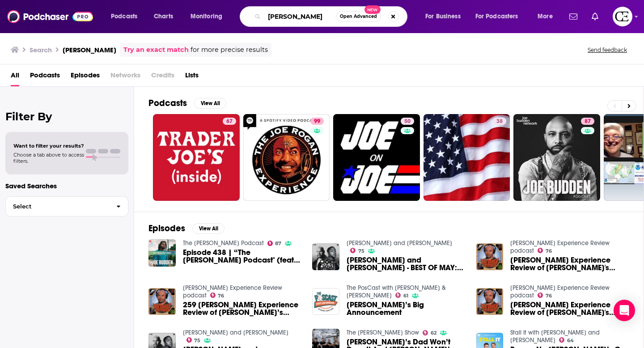  What do you see at coordinates (206, 16) in the screenshot?
I see `span: Monitoring` at bounding box center [206, 16].